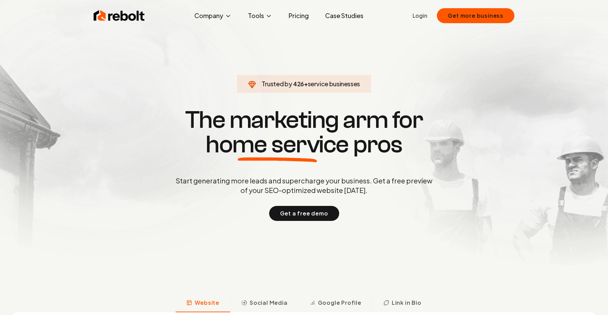 This screenshot has height=315, width=608. What do you see at coordinates (213, 16) in the screenshot?
I see `button: Company` at bounding box center [213, 16].